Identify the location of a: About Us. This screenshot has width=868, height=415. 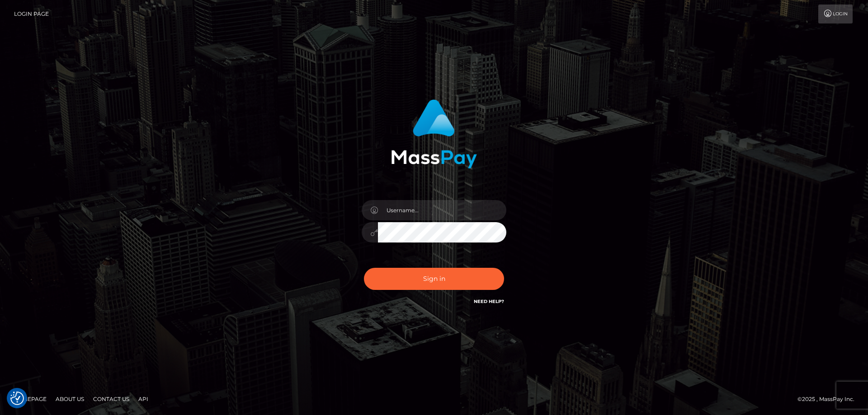
(70, 399).